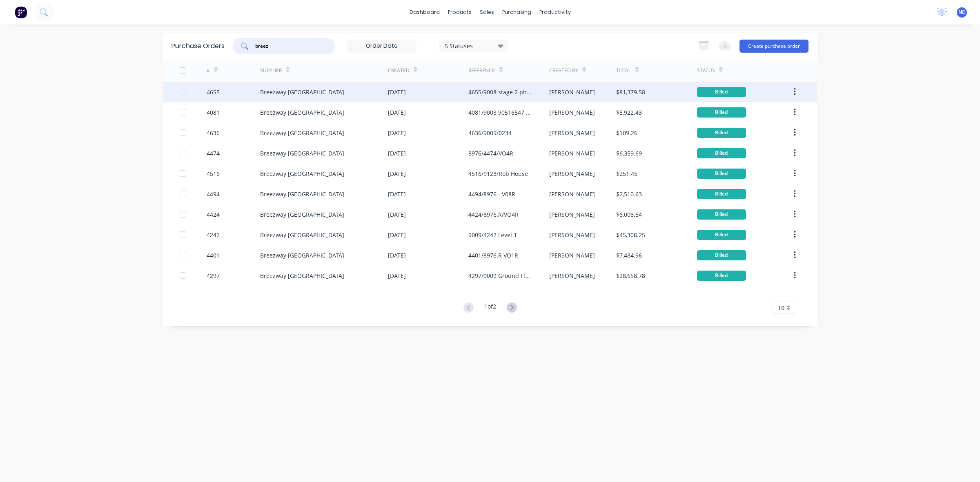  Describe the element at coordinates (628, 194) in the screenshot. I see `div: $2,510.63` at that location.